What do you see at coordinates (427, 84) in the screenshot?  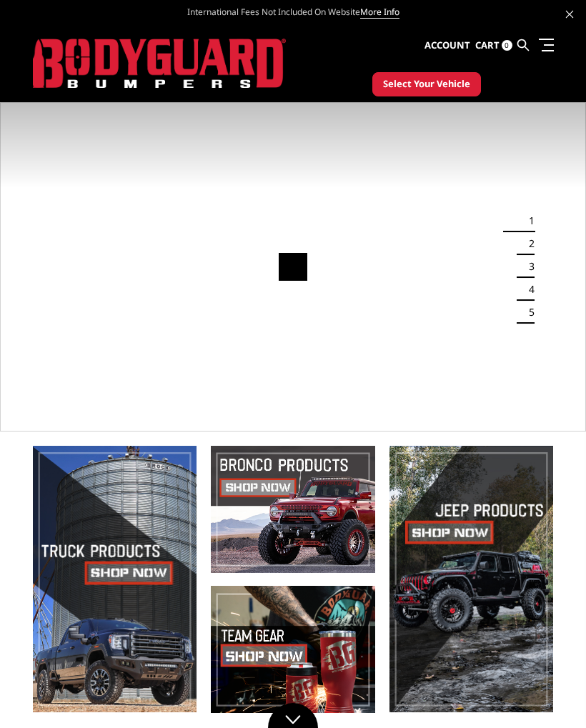 I see `span: Select Your Vehicle` at bounding box center [427, 84].